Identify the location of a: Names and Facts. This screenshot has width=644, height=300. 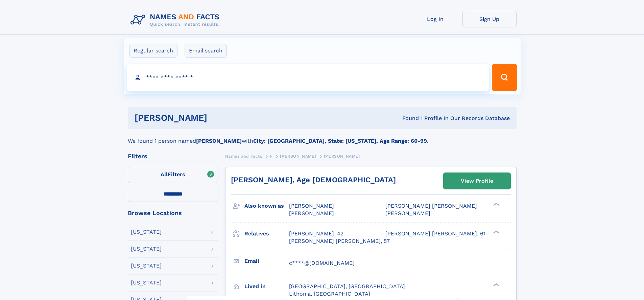
(244, 156).